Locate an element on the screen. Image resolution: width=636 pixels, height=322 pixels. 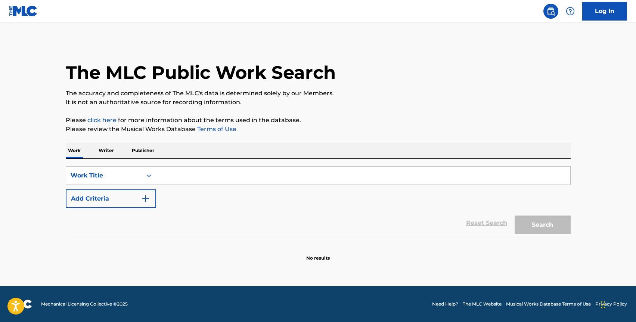
img: MLC Logo is located at coordinates (23, 11).